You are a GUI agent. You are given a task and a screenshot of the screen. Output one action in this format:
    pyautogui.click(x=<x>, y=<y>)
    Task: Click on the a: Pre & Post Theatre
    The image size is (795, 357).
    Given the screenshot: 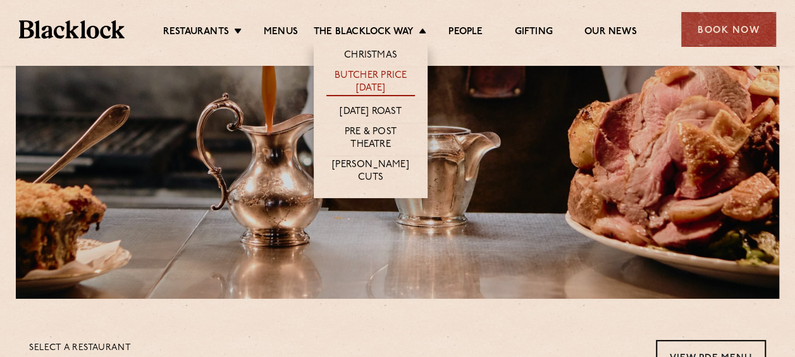 What is the action you would take?
    pyautogui.click(x=371, y=139)
    